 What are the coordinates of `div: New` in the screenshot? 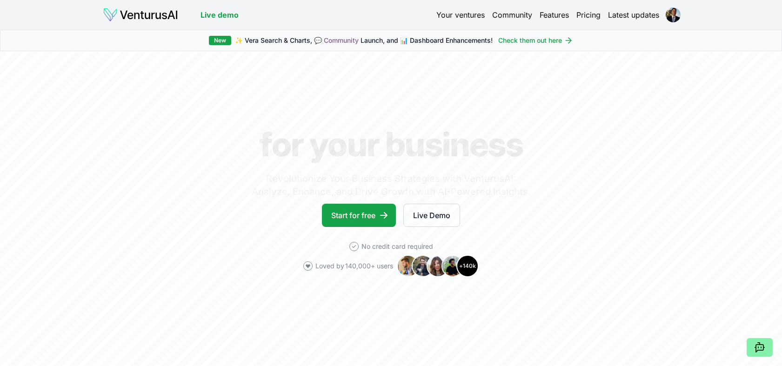 It's located at (220, 40).